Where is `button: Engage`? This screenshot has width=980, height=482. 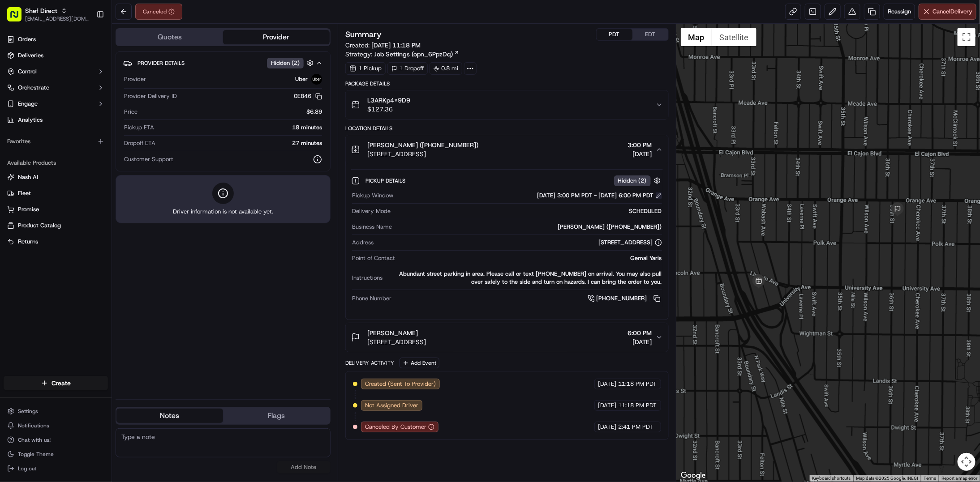
button: Engage is located at coordinates (56, 104).